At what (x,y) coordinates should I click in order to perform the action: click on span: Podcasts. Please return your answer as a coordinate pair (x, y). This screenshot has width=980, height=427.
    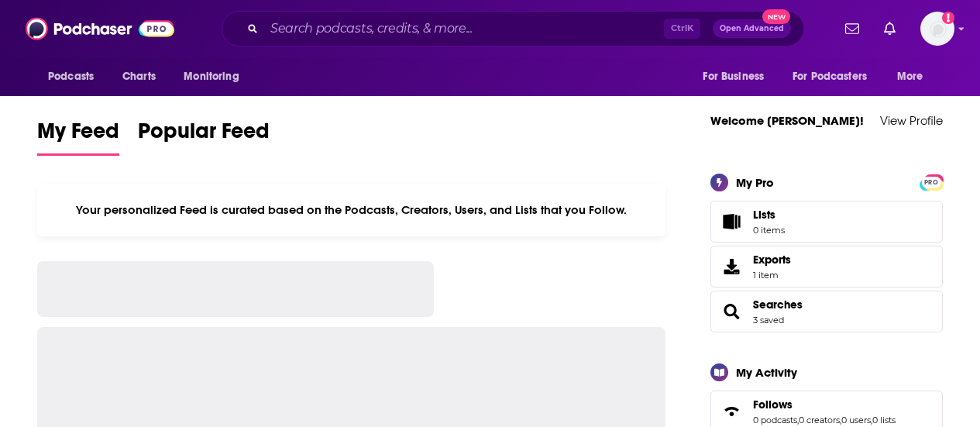
    Looking at the image, I should click on (71, 77).